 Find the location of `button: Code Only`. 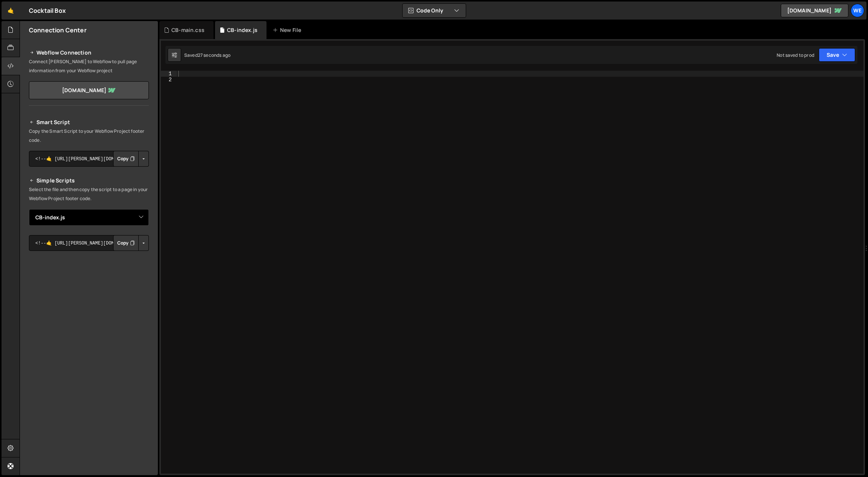

button: Code Only is located at coordinates (434, 11).